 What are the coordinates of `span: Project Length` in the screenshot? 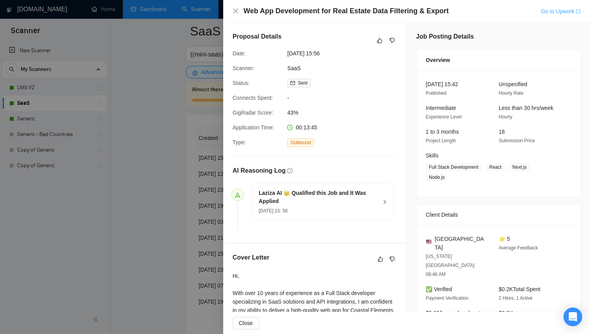 It's located at (440, 141).